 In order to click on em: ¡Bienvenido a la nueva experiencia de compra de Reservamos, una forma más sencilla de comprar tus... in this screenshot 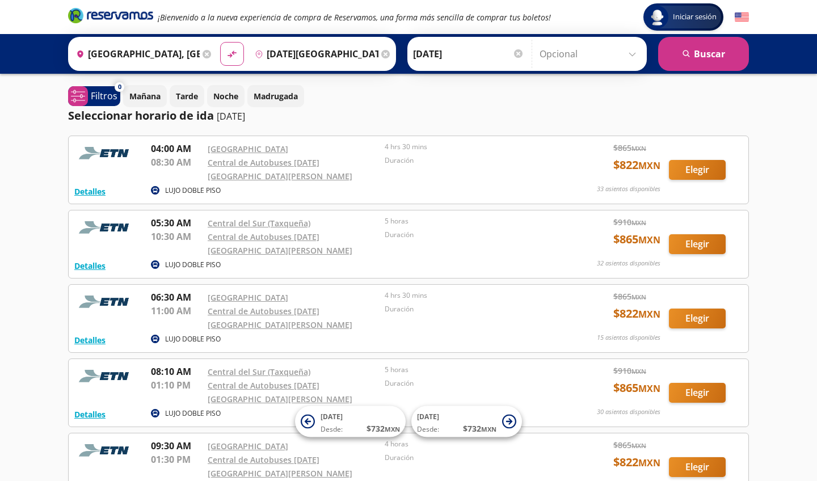, I will do `click(354, 17)`.